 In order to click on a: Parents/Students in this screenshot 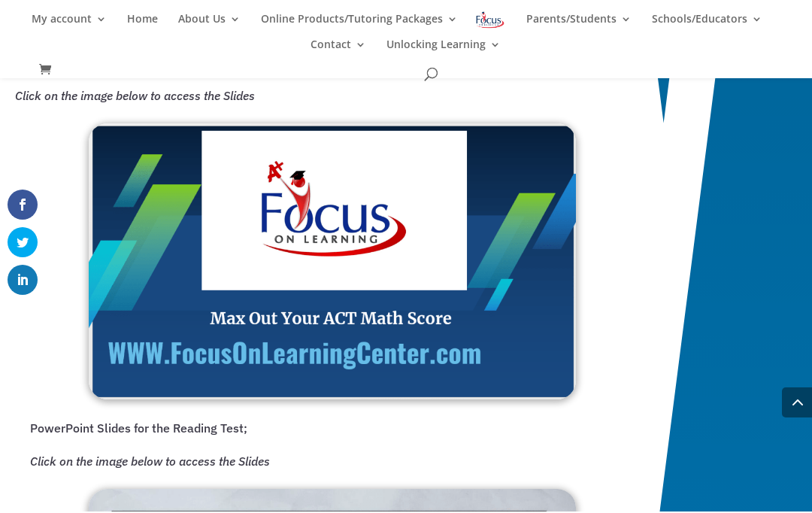, I will do `click(579, 28)`.